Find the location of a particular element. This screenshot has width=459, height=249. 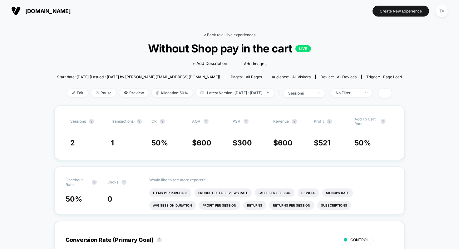

img: rebalance is located at coordinates (158, 93).